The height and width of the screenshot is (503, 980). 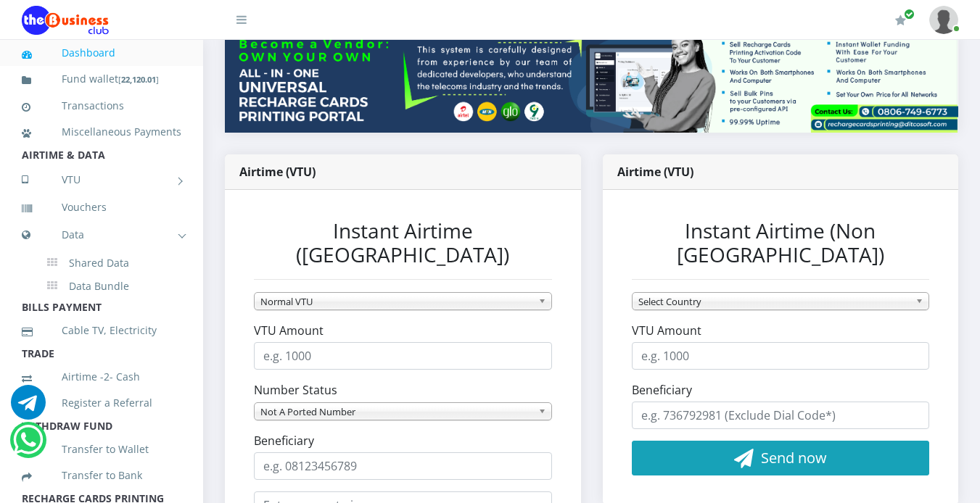 What do you see at coordinates (65, 20) in the screenshot?
I see `img: Logo` at bounding box center [65, 20].